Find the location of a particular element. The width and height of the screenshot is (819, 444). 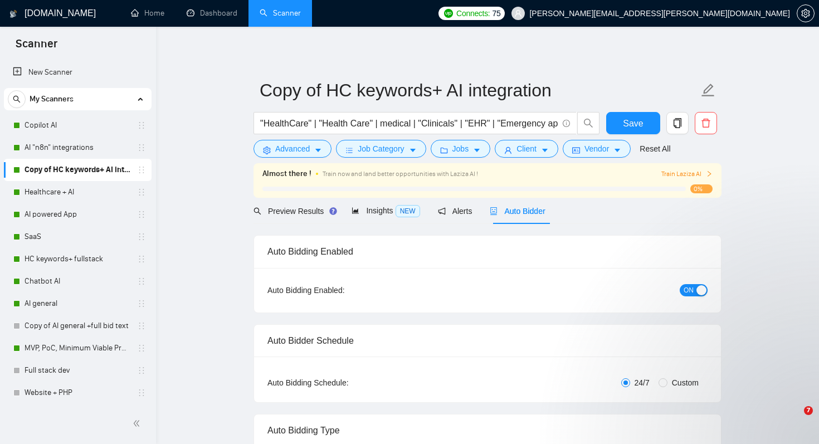

span: 7 is located at coordinates (809, 411).